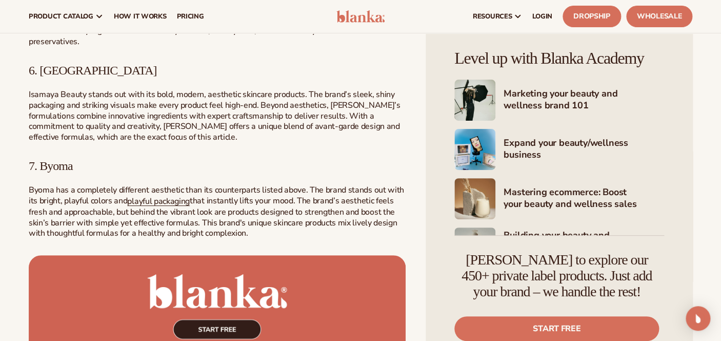 Image resolution: width=721 pixels, height=341 pixels. What do you see at coordinates (557, 328) in the screenshot?
I see `a: Start free` at bounding box center [557, 328].